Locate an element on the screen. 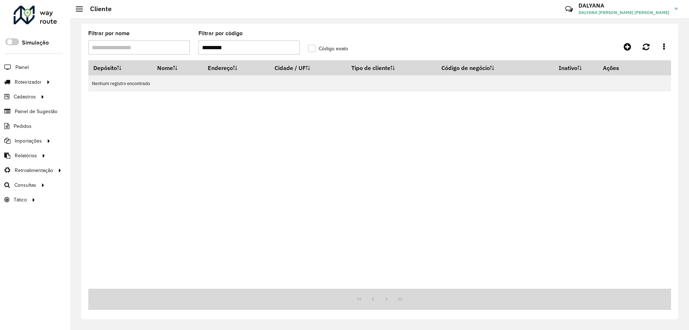  th: Inativo is located at coordinates (570, 68).